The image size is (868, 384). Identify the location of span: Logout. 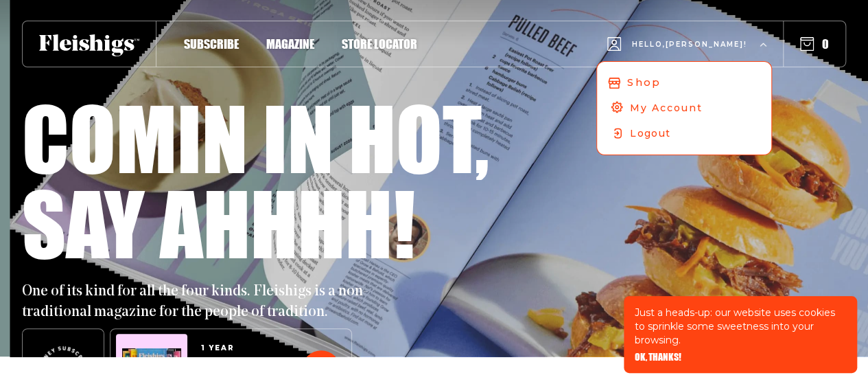
(650, 133).